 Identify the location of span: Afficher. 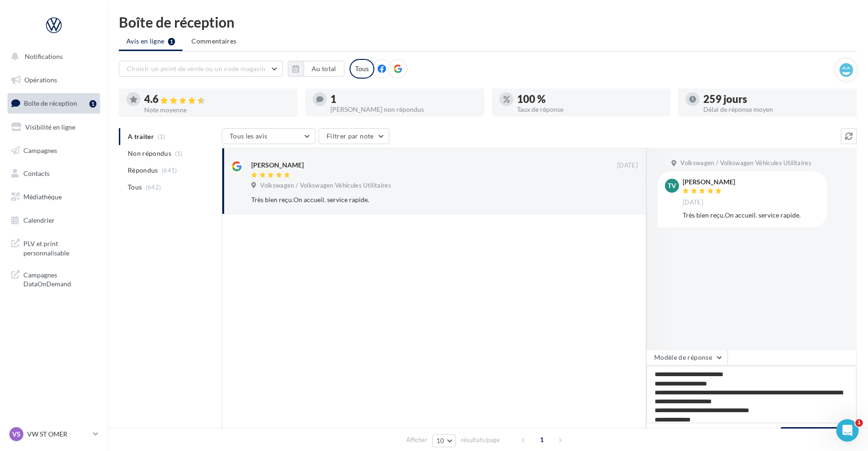
(416, 439).